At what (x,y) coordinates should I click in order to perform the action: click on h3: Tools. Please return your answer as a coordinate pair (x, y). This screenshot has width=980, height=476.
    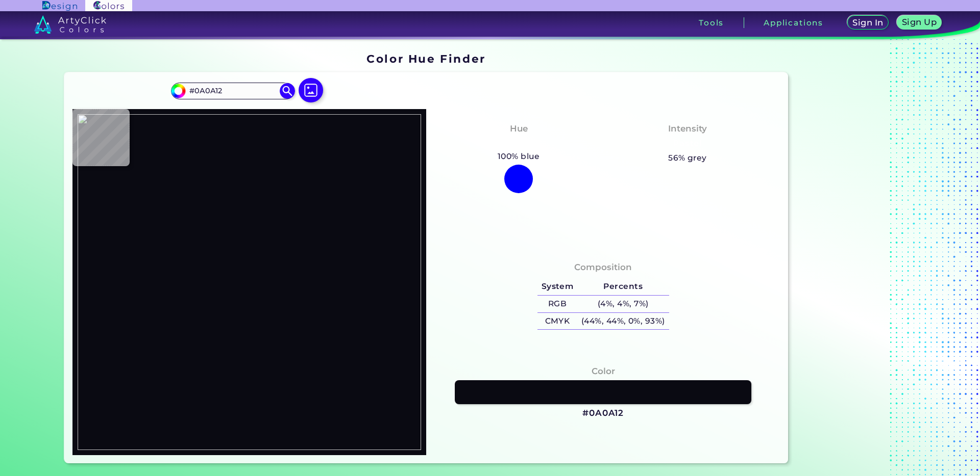
    Looking at the image, I should click on (711, 22).